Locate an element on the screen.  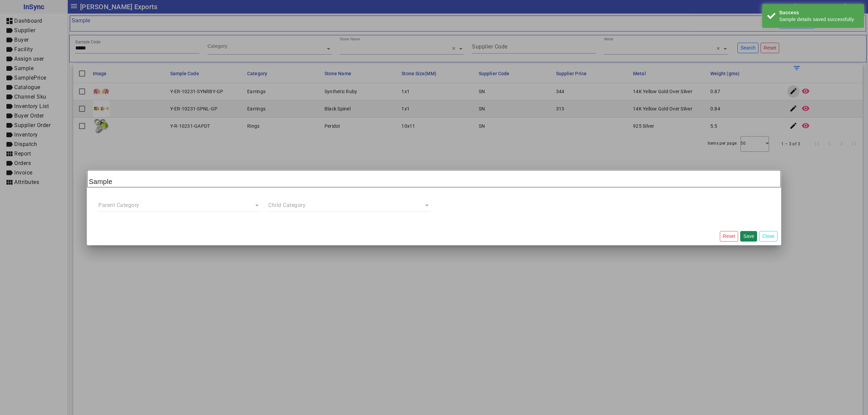
button: Save is located at coordinates (748, 236).